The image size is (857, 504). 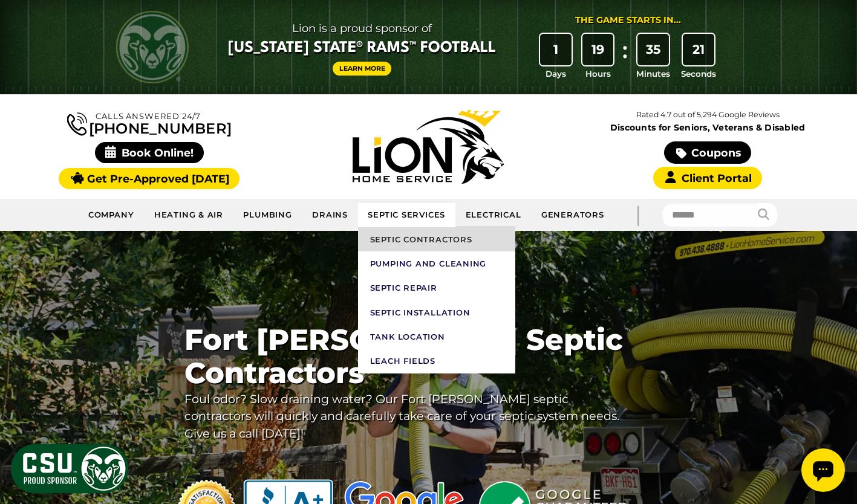 What do you see at coordinates (699, 74) in the screenshot?
I see `span: Seconds` at bounding box center [699, 74].